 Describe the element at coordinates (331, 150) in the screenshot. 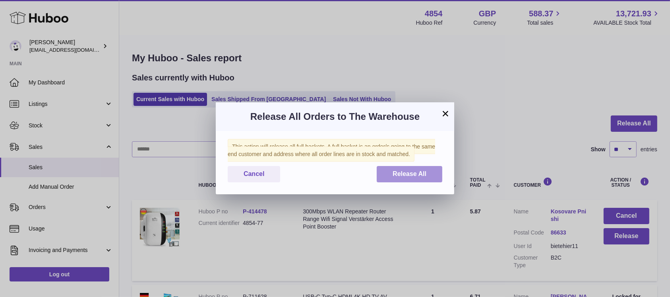

I see `span: This action will release all full baskets. A full basket is an order/s going to the same end cust...` at that location.